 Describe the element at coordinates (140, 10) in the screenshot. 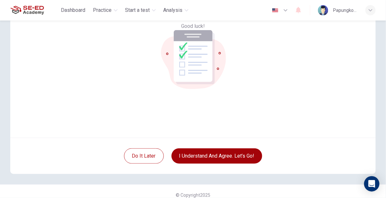

I see `button: Start a test` at that location.